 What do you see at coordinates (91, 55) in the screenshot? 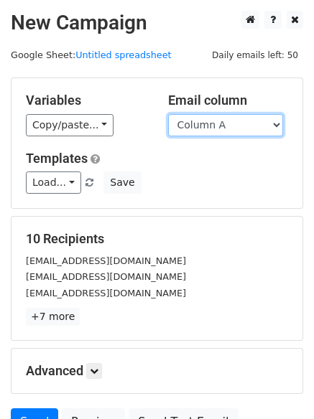
I see `small: Google Sheet:` at bounding box center [91, 55].